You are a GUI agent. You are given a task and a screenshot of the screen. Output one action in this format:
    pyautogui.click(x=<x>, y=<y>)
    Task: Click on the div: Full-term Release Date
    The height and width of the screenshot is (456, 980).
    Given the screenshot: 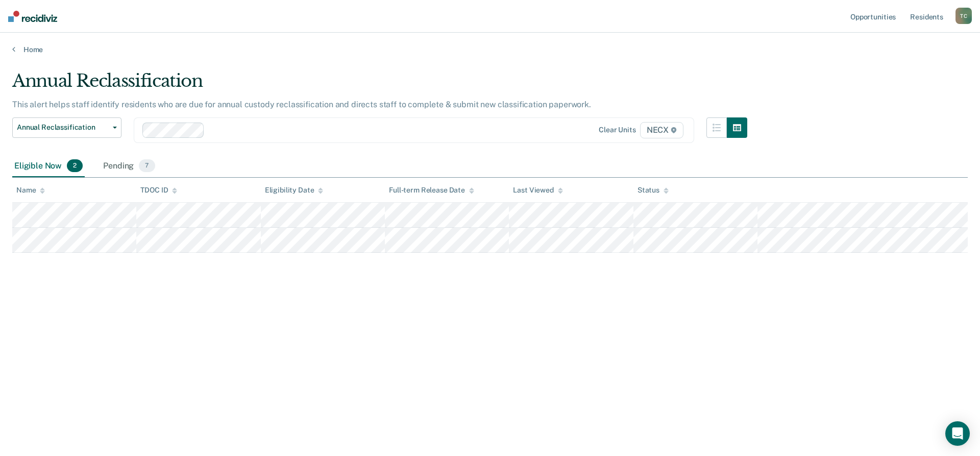 What is the action you would take?
    pyautogui.click(x=431, y=190)
    